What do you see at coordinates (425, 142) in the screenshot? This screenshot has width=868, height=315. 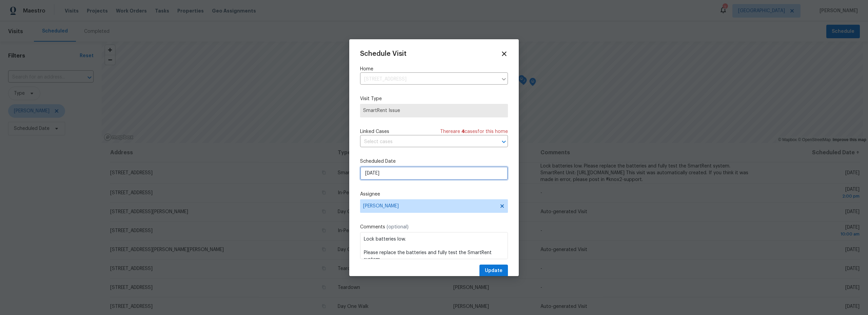 I see `input: Select cases` at bounding box center [425, 142].